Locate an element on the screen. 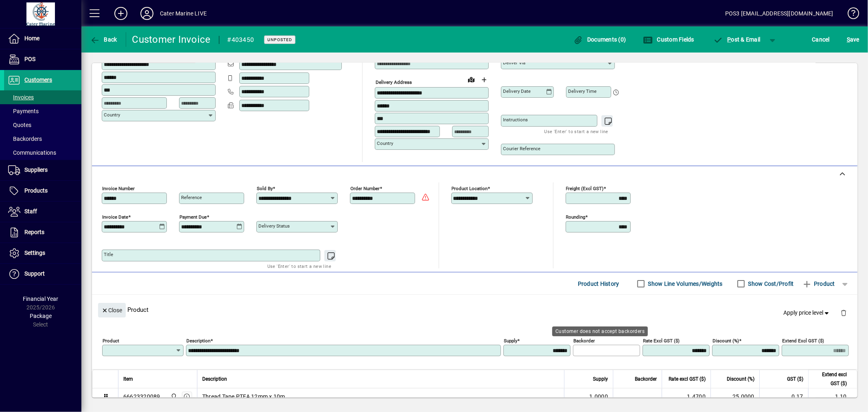 This screenshot has height=412, width=868. span: Product is located at coordinates (818, 284).